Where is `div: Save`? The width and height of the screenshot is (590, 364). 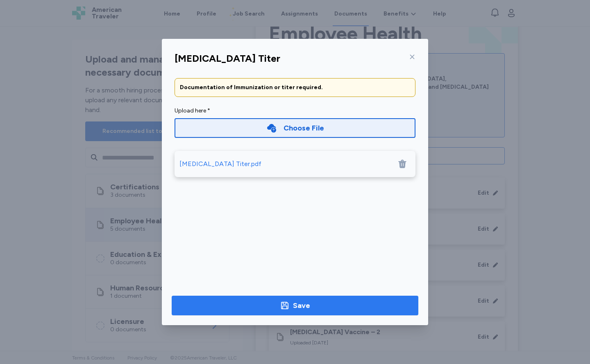
div: Save is located at coordinates (301, 306).